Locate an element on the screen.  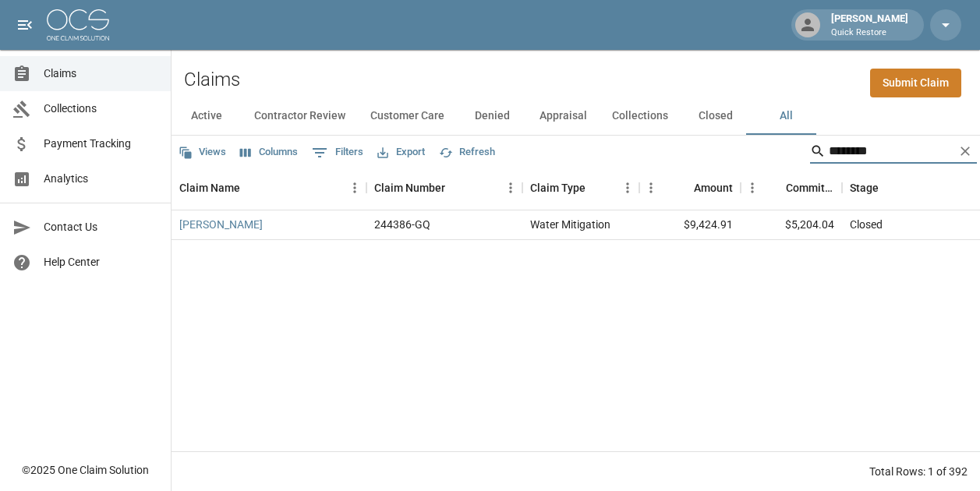
span: Claims is located at coordinates (101, 73).